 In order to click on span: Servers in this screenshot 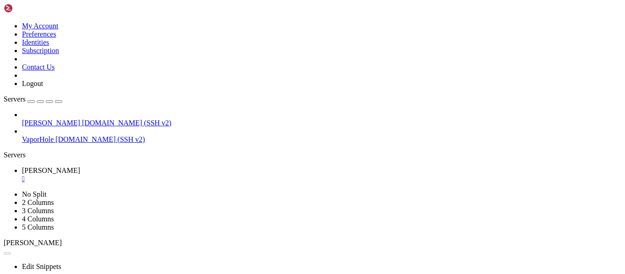, I will do `click(15, 99)`.